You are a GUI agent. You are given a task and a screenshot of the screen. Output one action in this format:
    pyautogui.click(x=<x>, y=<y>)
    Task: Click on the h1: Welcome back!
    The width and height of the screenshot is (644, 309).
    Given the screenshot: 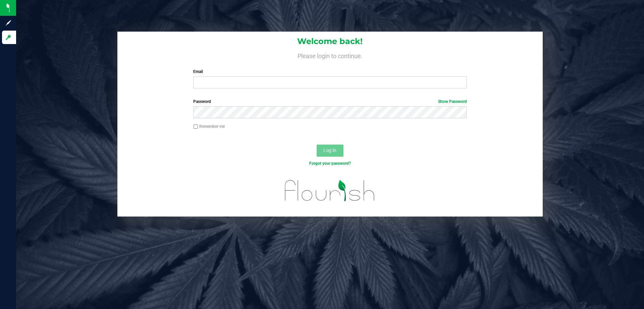 What is the action you would take?
    pyautogui.click(x=330, y=42)
    